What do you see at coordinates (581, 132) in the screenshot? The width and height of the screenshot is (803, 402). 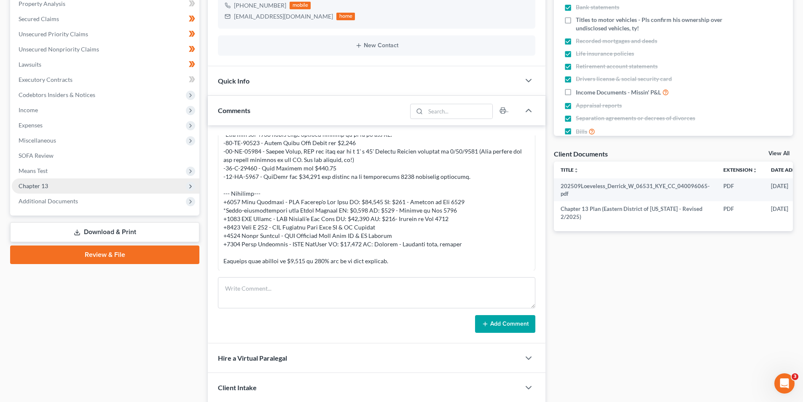 I see `span: Bills` at bounding box center [581, 132].